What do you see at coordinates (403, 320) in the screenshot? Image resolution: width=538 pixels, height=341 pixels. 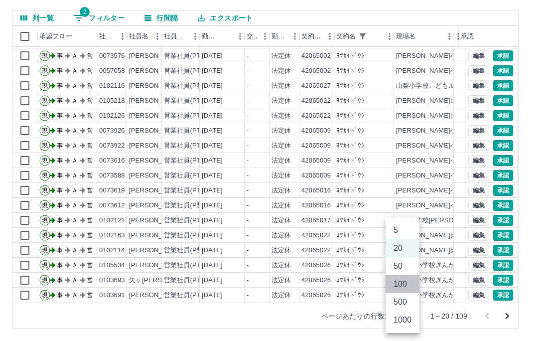 I see `li: 1000` at bounding box center [403, 320].